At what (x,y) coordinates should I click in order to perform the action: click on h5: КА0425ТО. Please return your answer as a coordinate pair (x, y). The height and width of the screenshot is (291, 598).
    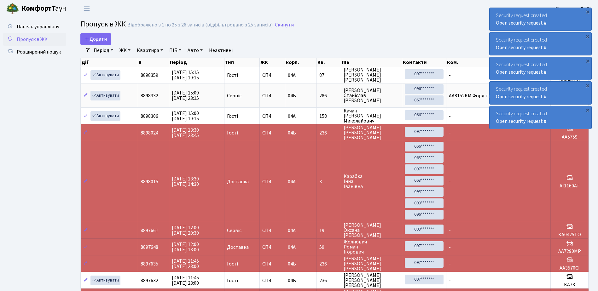
    Looking at the image, I should click on (569, 235).